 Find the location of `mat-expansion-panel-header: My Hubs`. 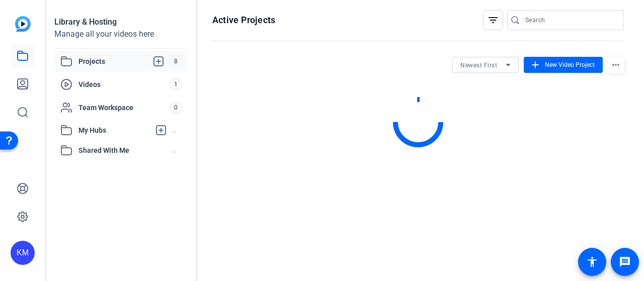

mat-expansion-panel-header: My Hubs is located at coordinates (121, 131).